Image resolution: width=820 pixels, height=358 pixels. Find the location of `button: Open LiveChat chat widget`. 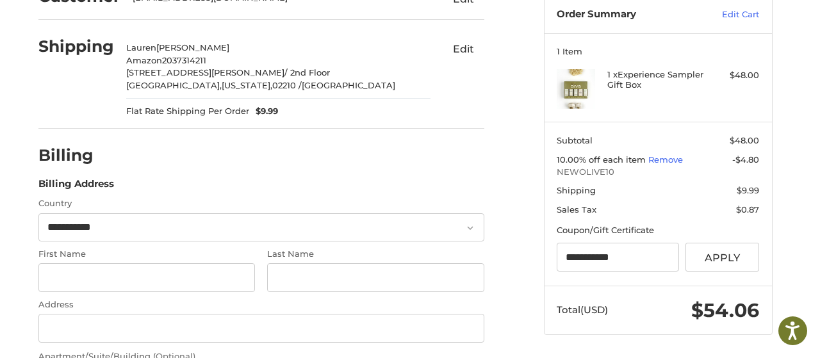

button: Open LiveChat chat widget is located at coordinates (155, 24).